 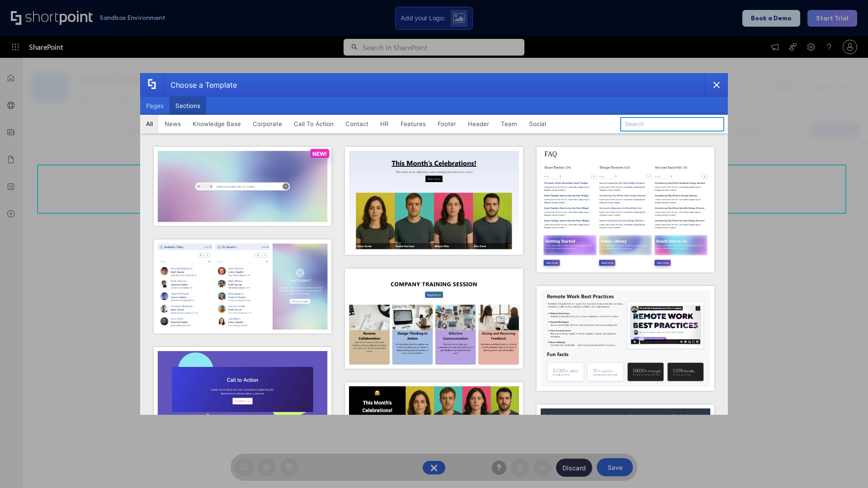 What do you see at coordinates (447, 124) in the screenshot?
I see `button: Footer` at bounding box center [447, 124].